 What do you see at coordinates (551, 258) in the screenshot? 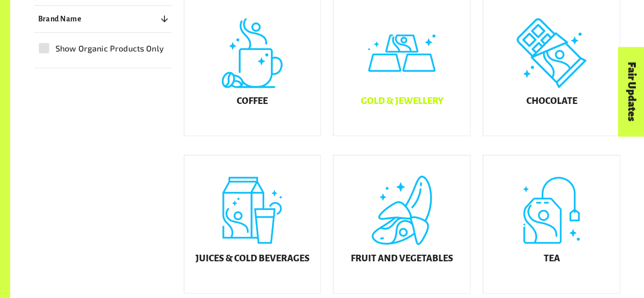
I see `h5: Tea` at bounding box center [551, 258].